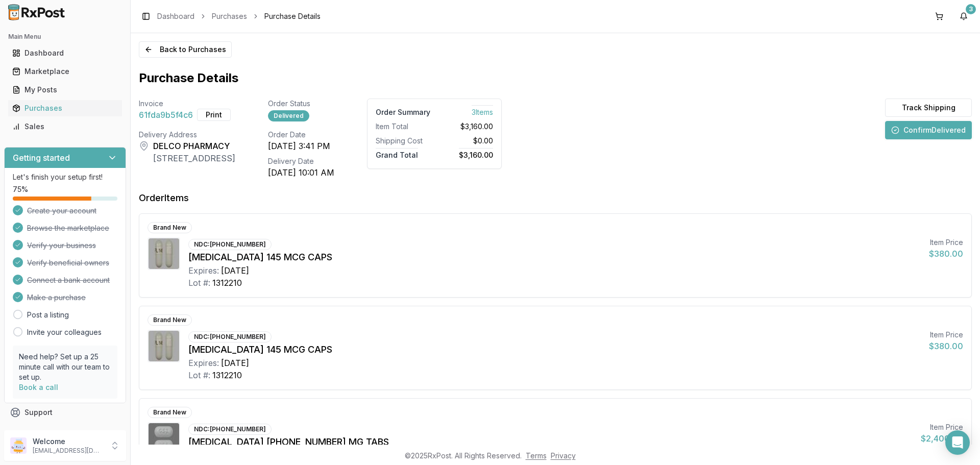 This screenshot has width=980, height=465. What do you see at coordinates (42, 431) in the screenshot?
I see `span: Feedback` at bounding box center [42, 431].